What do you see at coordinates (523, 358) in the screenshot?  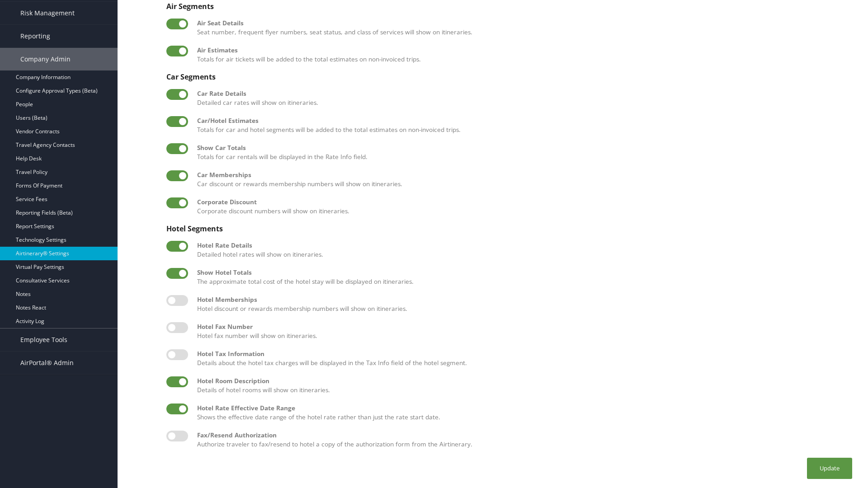 I see `label: Details about the hotel tax charges will be displayed in the Tax Info field of the hotel segment.` at bounding box center [523, 358].